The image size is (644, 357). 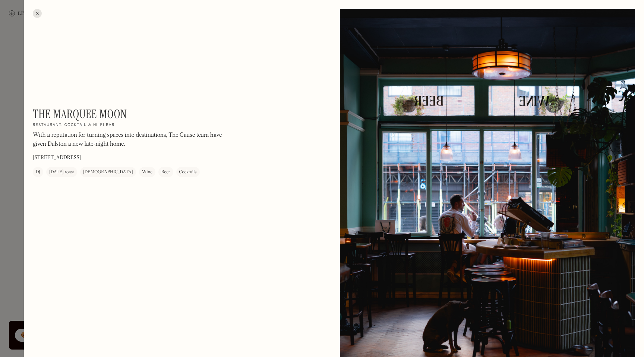 I want to click on div: Beer, so click(x=166, y=173).